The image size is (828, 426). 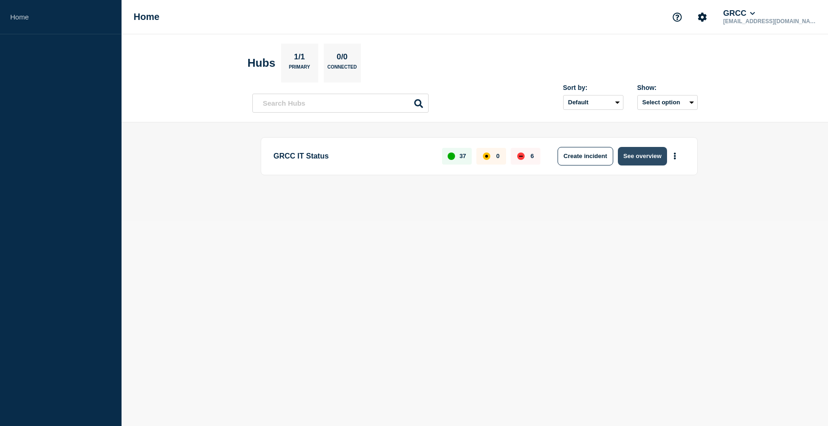 I want to click on button: GRCC, so click(x=739, y=13).